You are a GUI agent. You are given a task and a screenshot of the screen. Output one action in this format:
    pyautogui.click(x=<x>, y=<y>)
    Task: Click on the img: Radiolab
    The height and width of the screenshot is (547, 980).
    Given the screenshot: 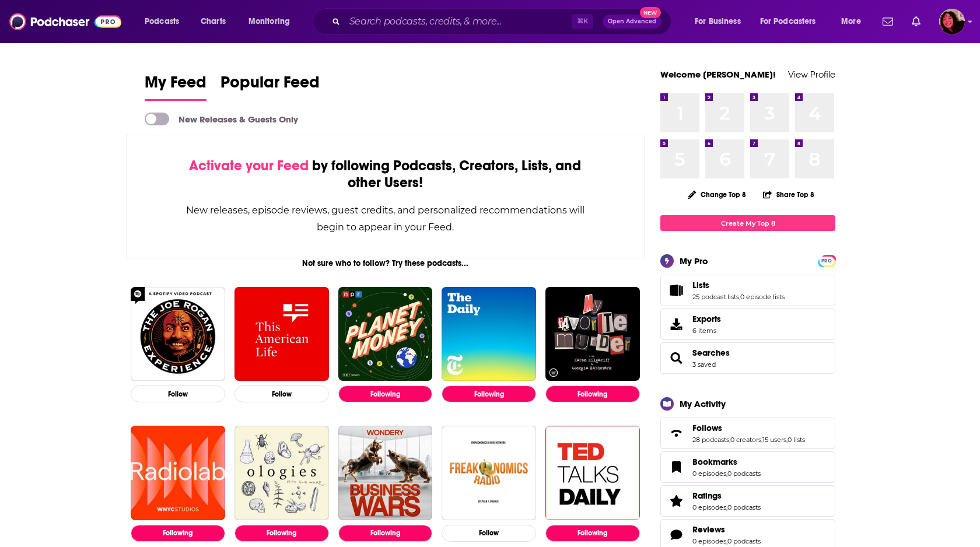 What is the action you would take?
    pyautogui.click(x=178, y=473)
    